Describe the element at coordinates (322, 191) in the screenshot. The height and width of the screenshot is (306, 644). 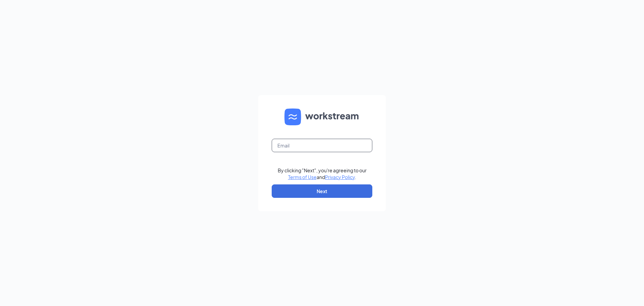
I see `button: Next` at that location.